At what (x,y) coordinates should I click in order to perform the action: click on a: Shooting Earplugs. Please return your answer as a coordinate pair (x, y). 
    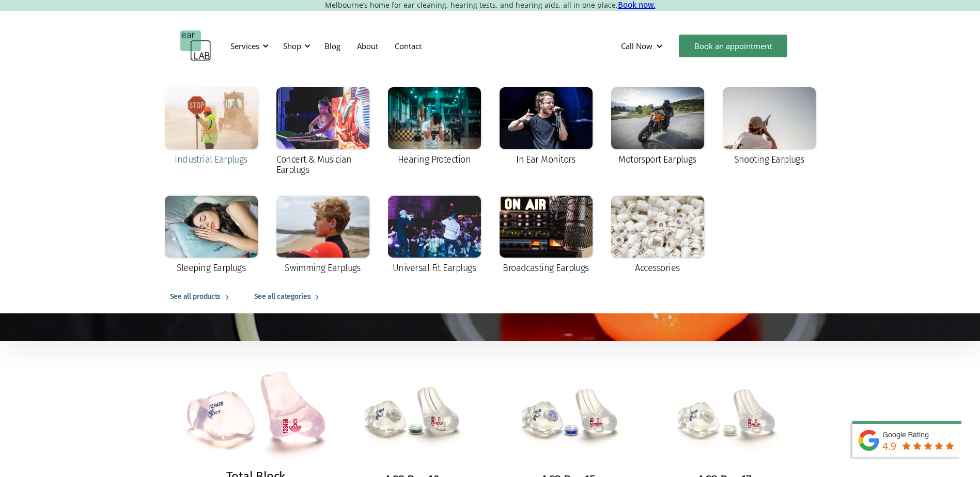
    Looking at the image, I should click on (769, 127).